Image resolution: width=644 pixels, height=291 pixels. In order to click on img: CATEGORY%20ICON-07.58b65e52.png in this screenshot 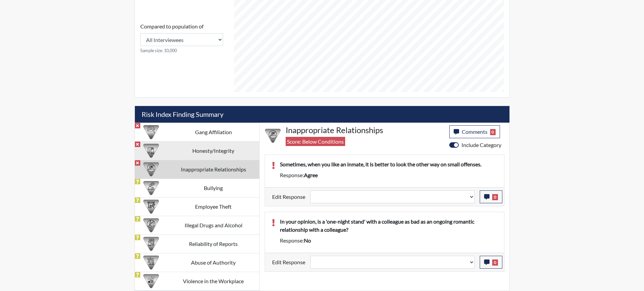, I will do `click(152, 207)`.